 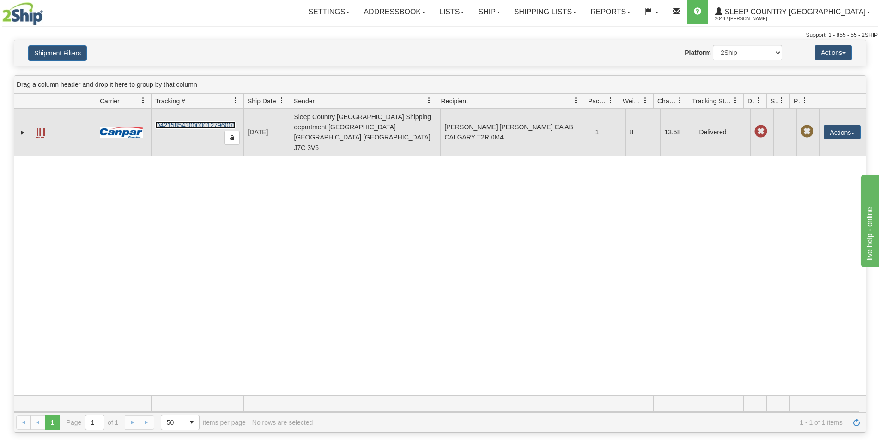 I want to click on span: Page 1, so click(x=52, y=423).